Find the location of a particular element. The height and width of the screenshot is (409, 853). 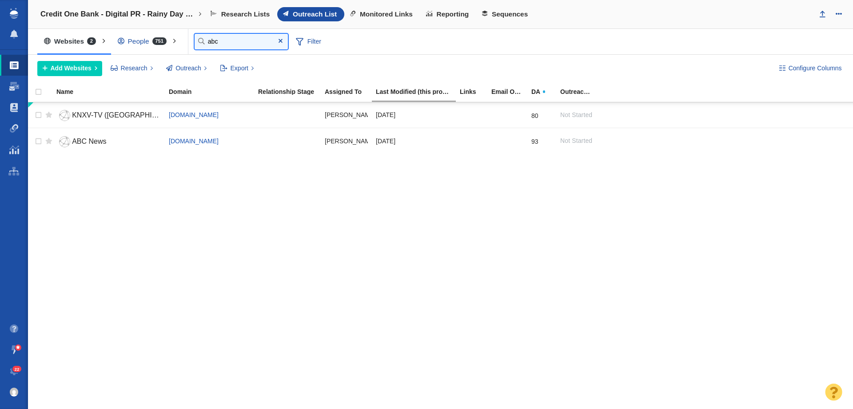

span: 751 is located at coordinates (160, 41).